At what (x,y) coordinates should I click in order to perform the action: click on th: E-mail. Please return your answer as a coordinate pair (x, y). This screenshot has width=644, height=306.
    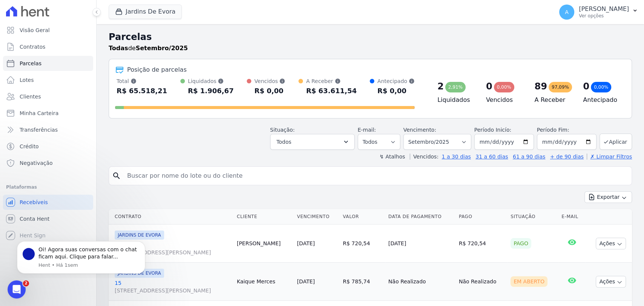
    Looking at the image, I should click on (572, 217).